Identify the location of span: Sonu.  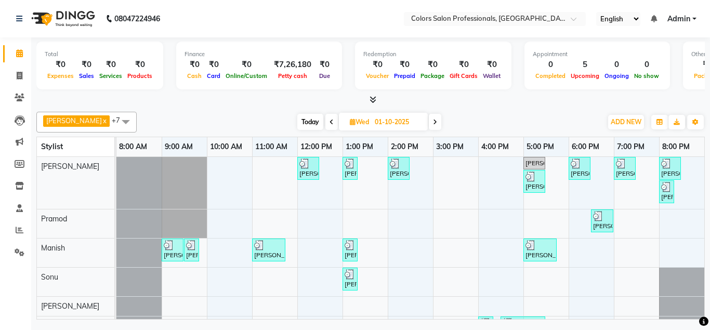
(49, 277).